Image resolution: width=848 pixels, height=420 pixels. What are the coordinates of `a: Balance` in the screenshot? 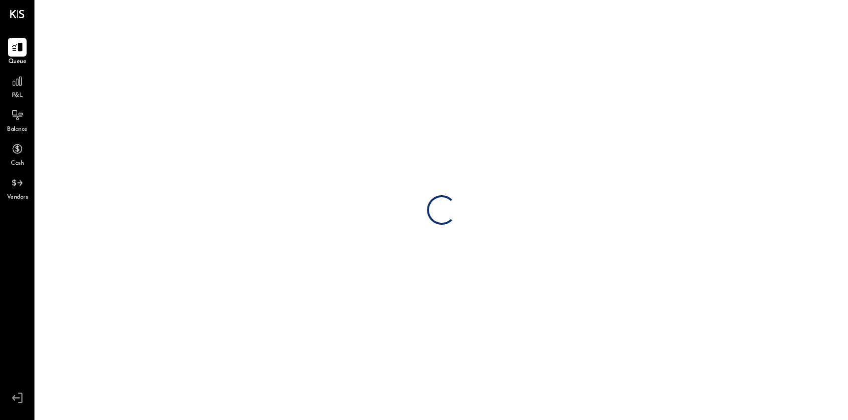 It's located at (17, 120).